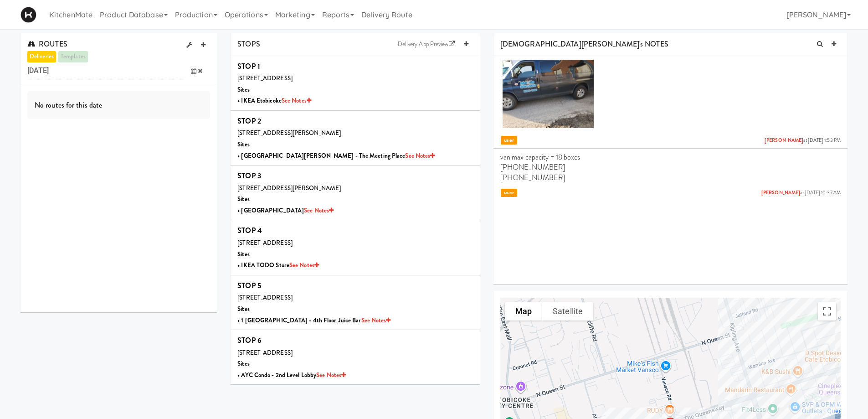 The height and width of the screenshot is (419, 868). Describe the element at coordinates (274, 100) in the screenshot. I see `b: • IKEA Etobicoke` at that location.